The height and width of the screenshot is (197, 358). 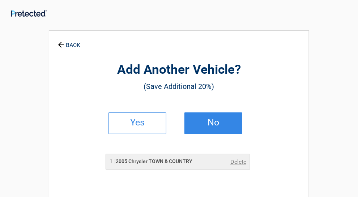 What do you see at coordinates (29, 13) in the screenshot?
I see `img: Main Logo` at bounding box center [29, 13].